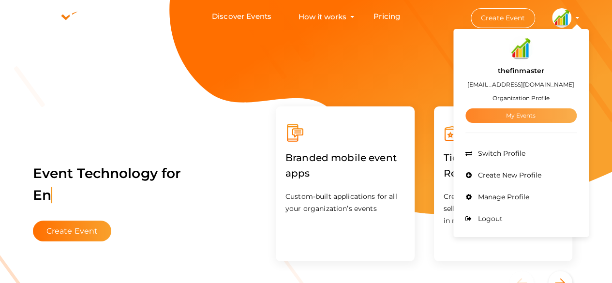 Image resolution: width=612 pixels, height=283 pixels. I want to click on a: My Events, so click(521, 116).